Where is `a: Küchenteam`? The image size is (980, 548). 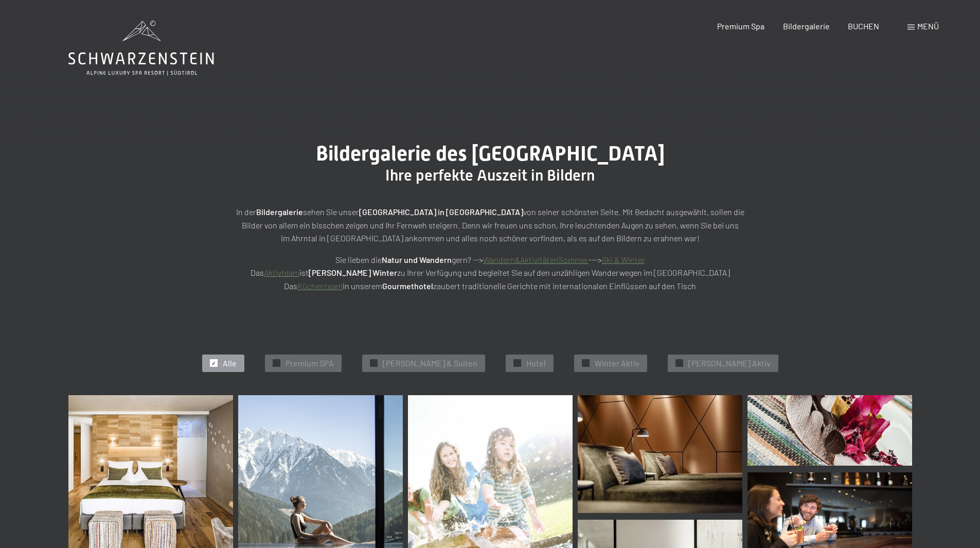
a: Küchenteam is located at coordinates (320, 286).